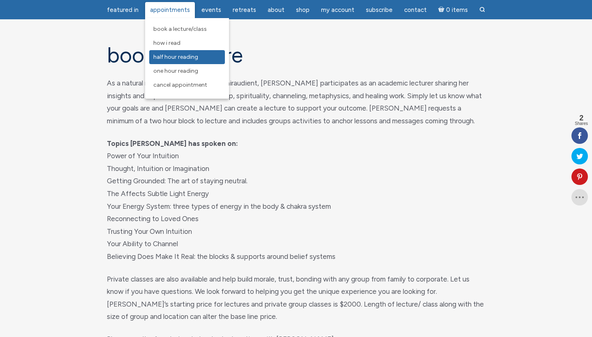 This screenshot has width=592, height=337. I want to click on span: 0 items, so click(457, 10).